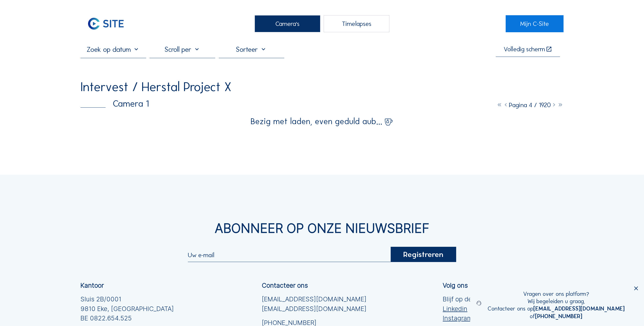 The image size is (644, 326). Describe the element at coordinates (535, 24) in the screenshot. I see `a: Mijn C-Site` at that location.